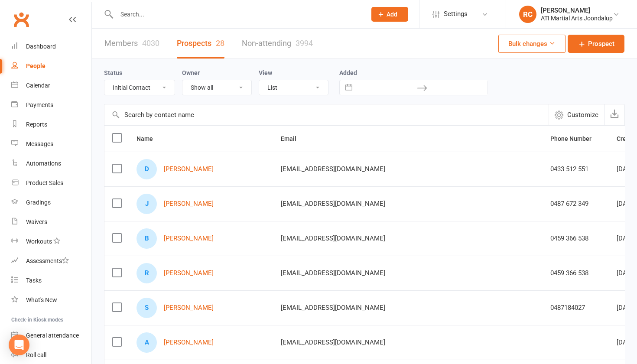 Image resolution: width=637 pixels, height=364 pixels. I want to click on div: 0487184027, so click(575, 308).